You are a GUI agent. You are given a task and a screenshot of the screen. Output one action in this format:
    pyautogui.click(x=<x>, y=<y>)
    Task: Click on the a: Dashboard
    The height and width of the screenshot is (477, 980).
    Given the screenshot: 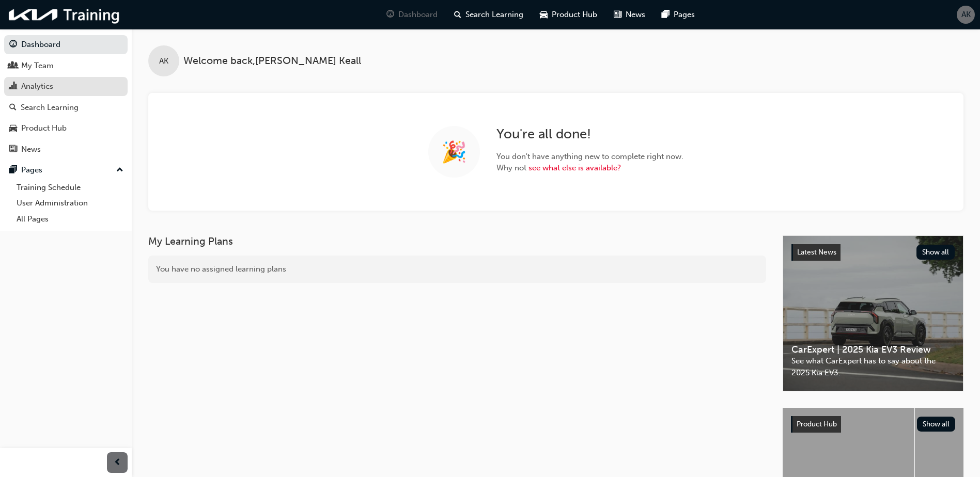 What is the action you would take?
    pyautogui.click(x=66, y=44)
    